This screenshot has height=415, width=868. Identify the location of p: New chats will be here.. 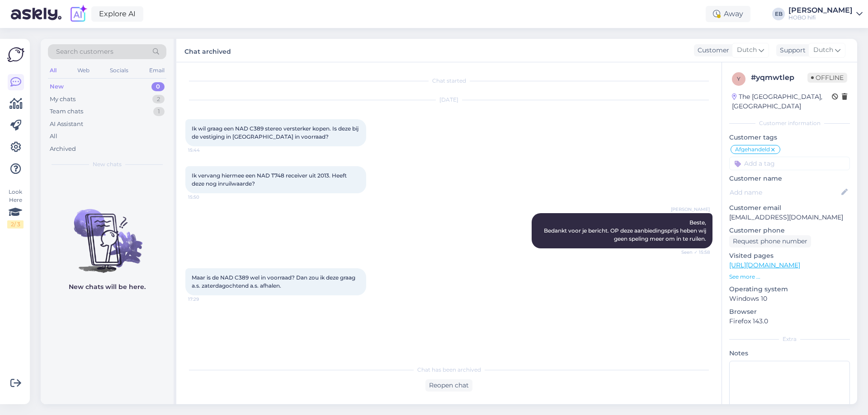
(107, 287).